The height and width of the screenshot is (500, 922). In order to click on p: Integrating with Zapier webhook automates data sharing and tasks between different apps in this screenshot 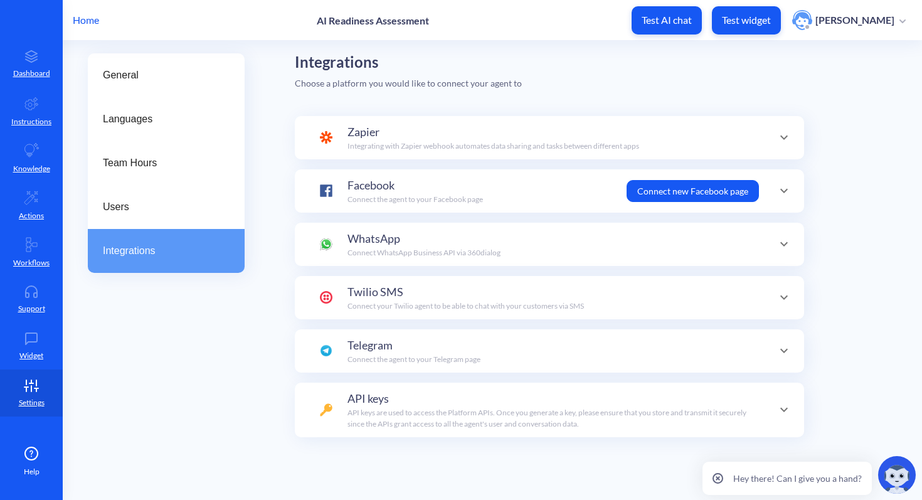, I will do `click(493, 146)`.